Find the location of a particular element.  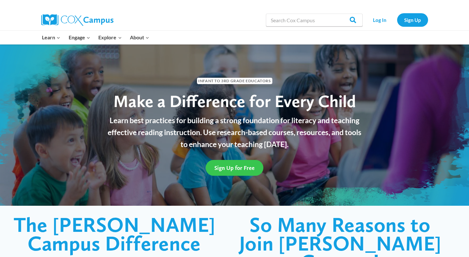

button: Child menu of About is located at coordinates (140, 37).